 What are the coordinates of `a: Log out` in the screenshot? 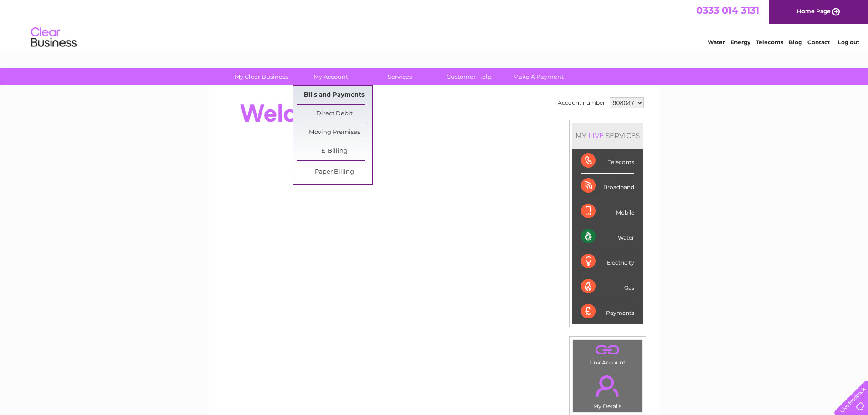 It's located at (848, 42).